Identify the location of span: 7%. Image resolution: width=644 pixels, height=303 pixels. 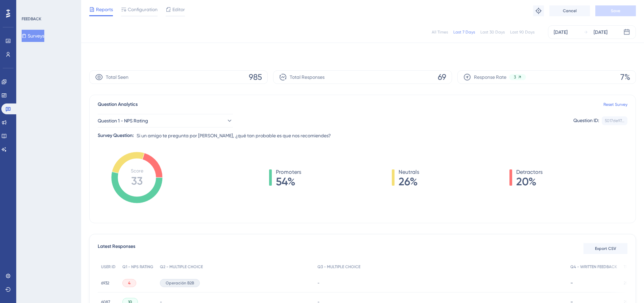
(625, 77).